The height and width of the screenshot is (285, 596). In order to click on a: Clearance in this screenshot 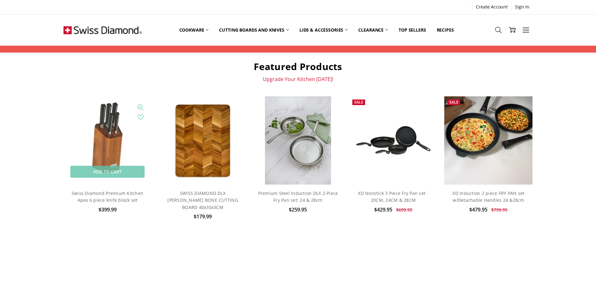, I will do `click(373, 30)`.